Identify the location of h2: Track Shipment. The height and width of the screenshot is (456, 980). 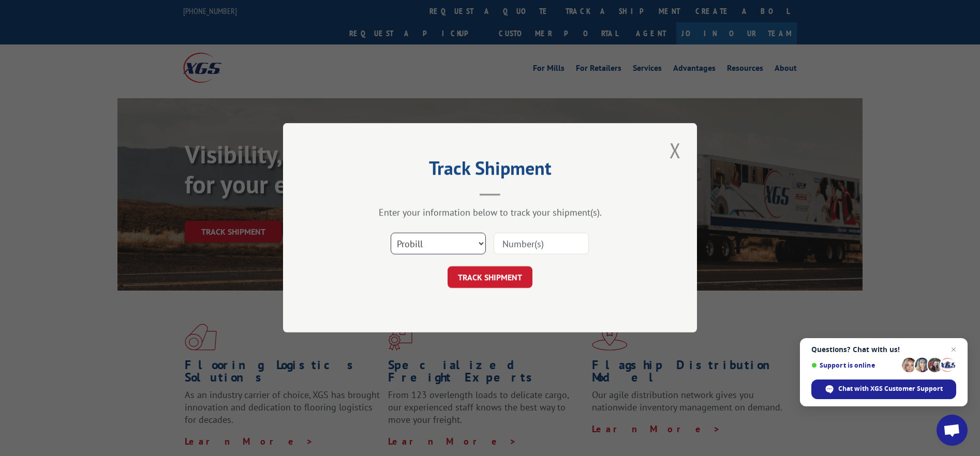
(490, 171).